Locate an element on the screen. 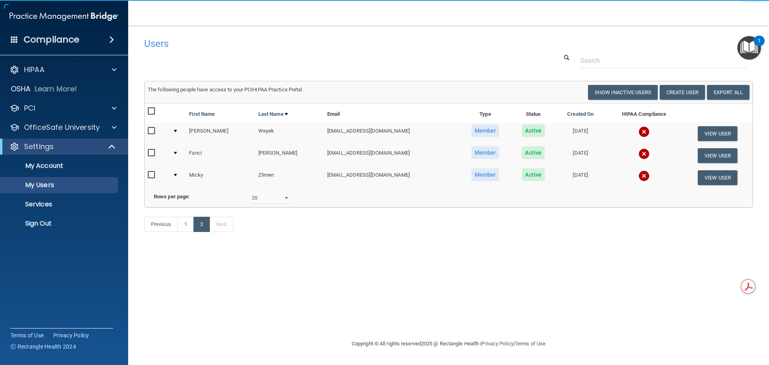  a: 1 is located at coordinates (186, 224).